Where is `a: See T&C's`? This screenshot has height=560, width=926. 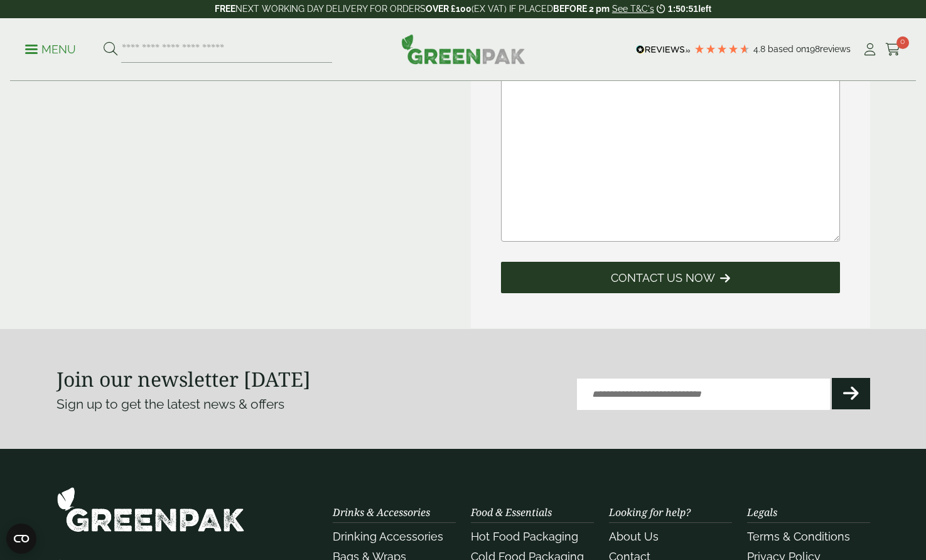 a: See T&C's is located at coordinates (633, 9).